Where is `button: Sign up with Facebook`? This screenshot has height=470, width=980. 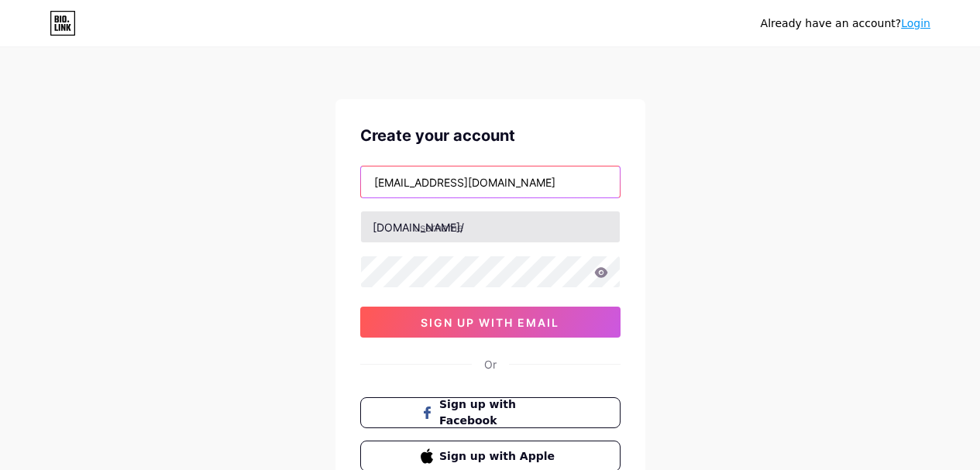 button: Sign up with Facebook is located at coordinates (490, 413).